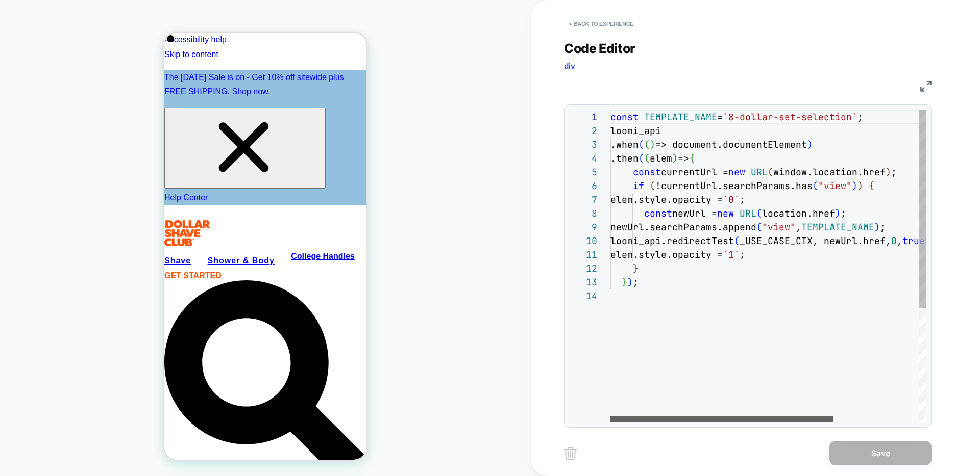 The width and height of the screenshot is (980, 476). Describe the element at coordinates (600, 49) in the screenshot. I see `span: Code Editor` at that location.